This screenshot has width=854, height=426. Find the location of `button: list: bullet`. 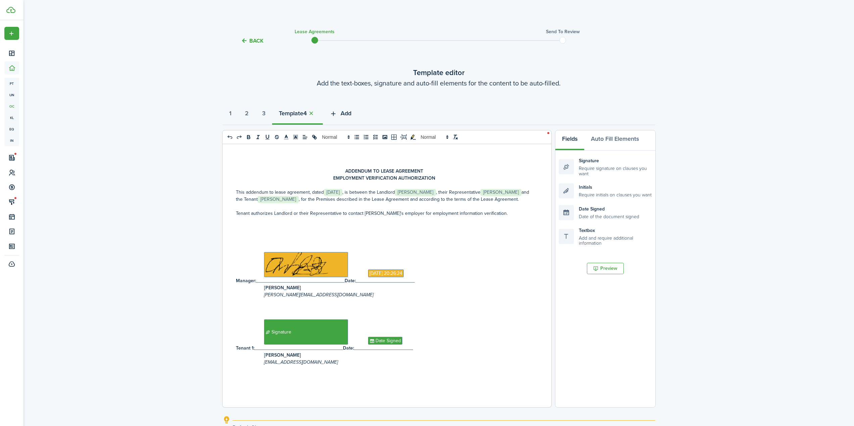

button: list: bullet is located at coordinates (357, 137).